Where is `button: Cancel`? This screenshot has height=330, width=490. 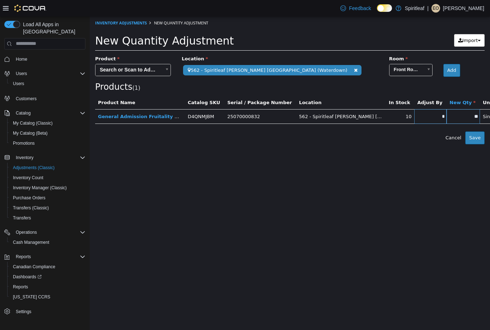 button: Cancel is located at coordinates (363, 121).